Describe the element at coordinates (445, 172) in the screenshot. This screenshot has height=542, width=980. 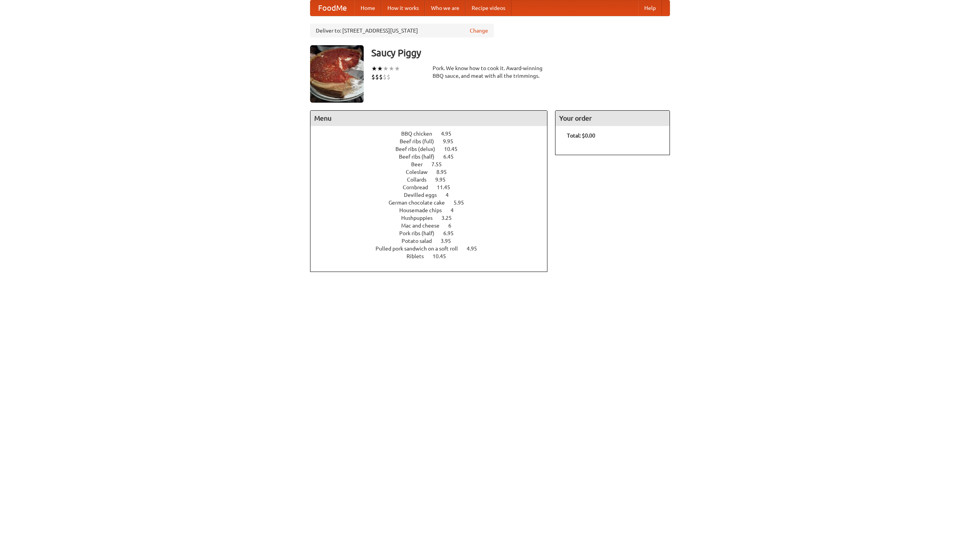
I see `span: 8.95` at that location.